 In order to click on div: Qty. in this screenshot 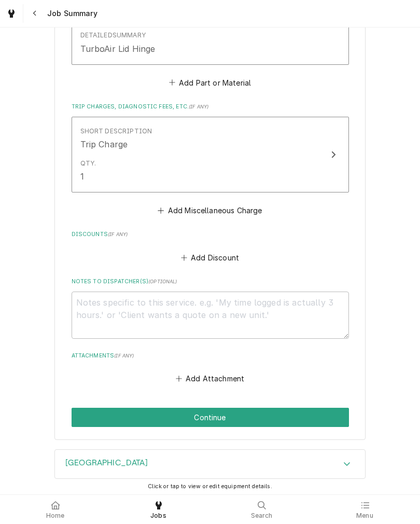, I will do `click(88, 163)`.